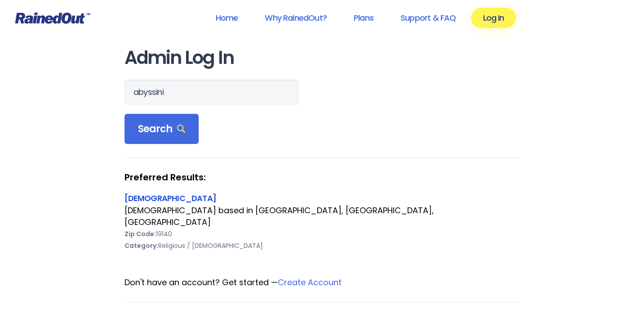  I want to click on a: Support & FAQ, so click(428, 17).